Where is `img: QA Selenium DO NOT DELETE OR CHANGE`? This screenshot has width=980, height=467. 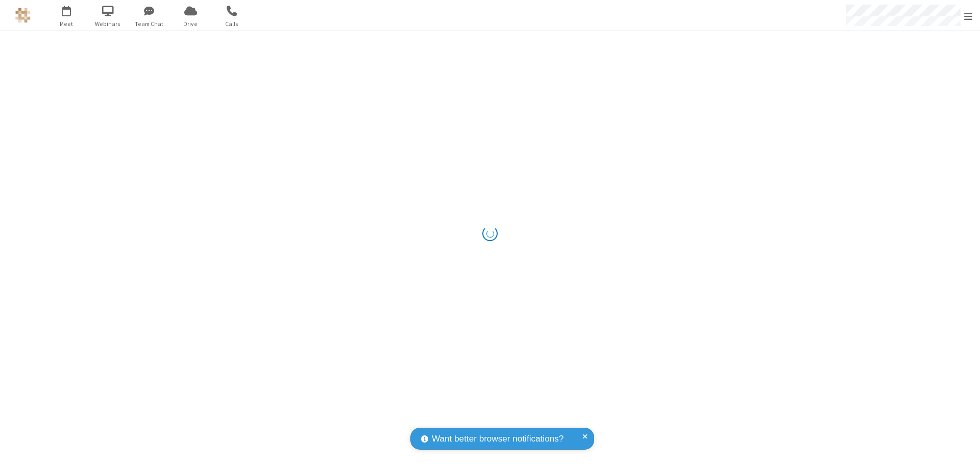 img: QA Selenium DO NOT DELETE OR CHANGE is located at coordinates (23, 15).